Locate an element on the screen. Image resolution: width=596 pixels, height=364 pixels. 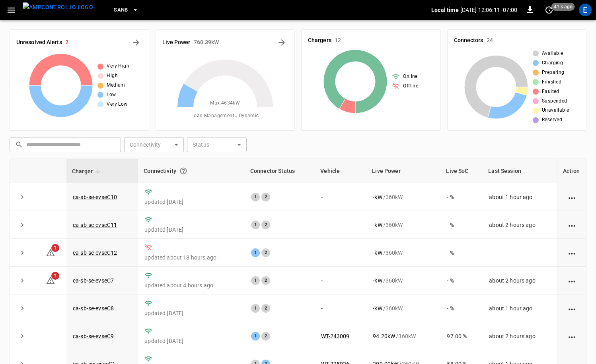
a: ca-sb-se-evseC9 is located at coordinates (93, 336).